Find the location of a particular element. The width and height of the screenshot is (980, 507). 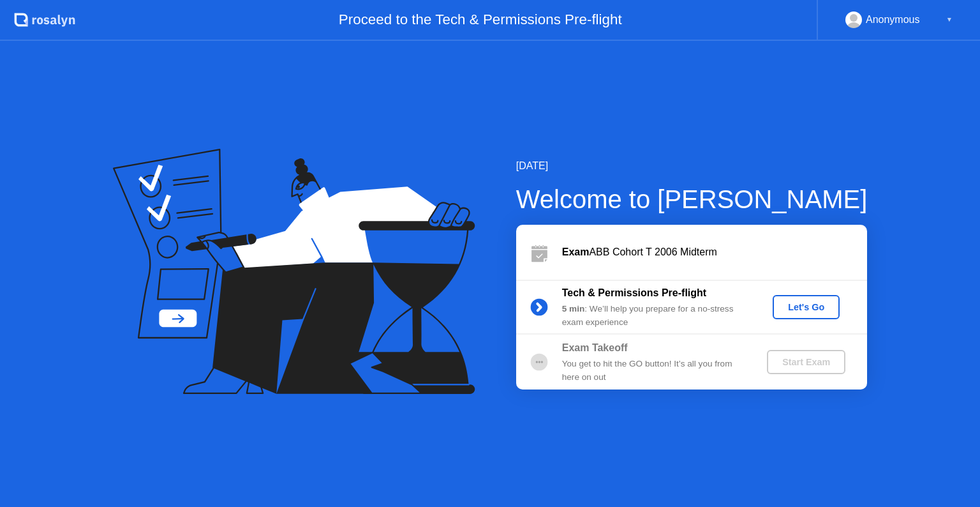

button: Let's Go is located at coordinates (806, 307).